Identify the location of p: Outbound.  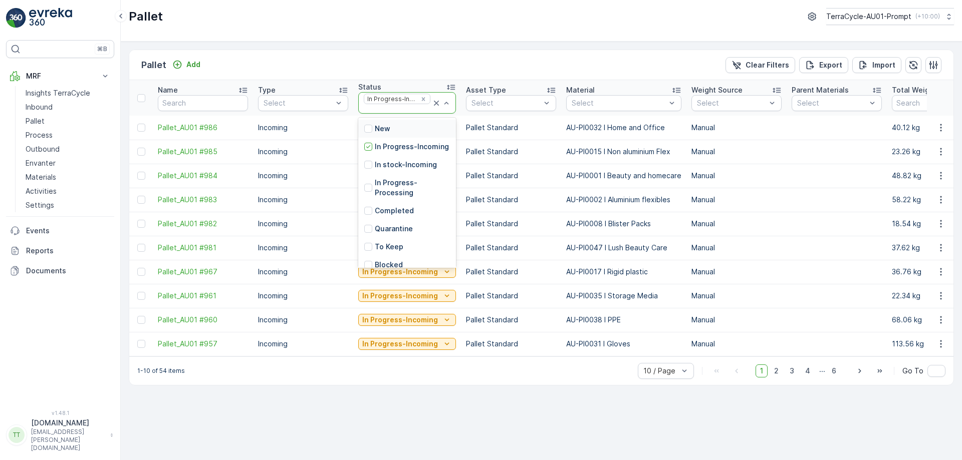
(43, 149).